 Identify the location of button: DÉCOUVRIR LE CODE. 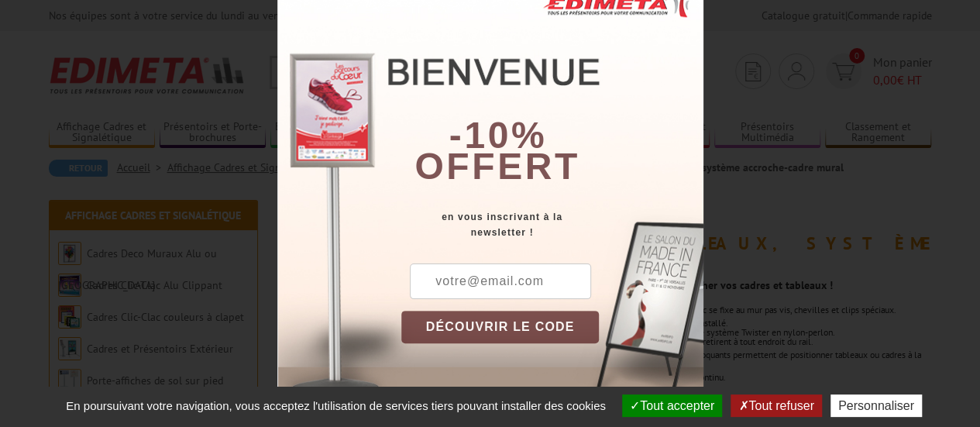
(501, 327).